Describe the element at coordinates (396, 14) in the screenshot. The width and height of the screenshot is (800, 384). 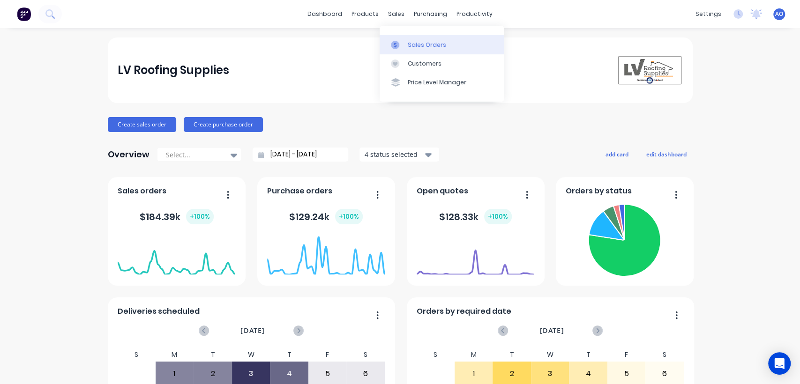
I see `div: sales` at that location.